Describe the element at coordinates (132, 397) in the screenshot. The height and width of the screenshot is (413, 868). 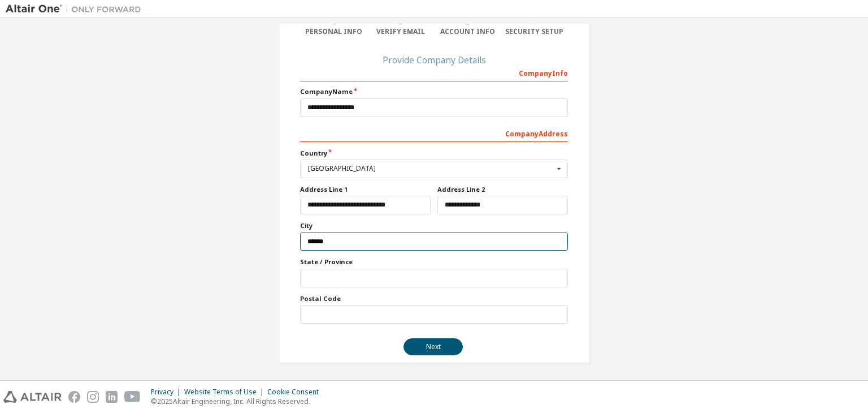
I see `img: youtube.svg` at that location.